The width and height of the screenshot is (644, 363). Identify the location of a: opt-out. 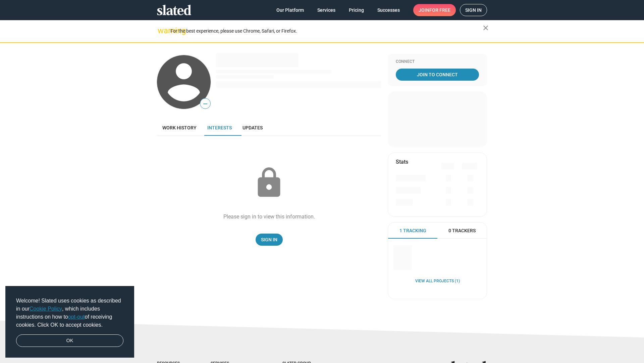
(77, 316).